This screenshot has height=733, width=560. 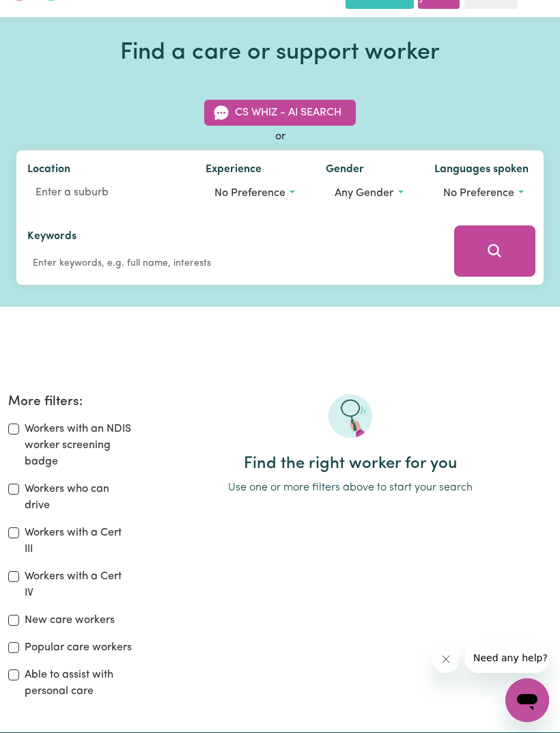 I want to click on button: Search, so click(x=494, y=251).